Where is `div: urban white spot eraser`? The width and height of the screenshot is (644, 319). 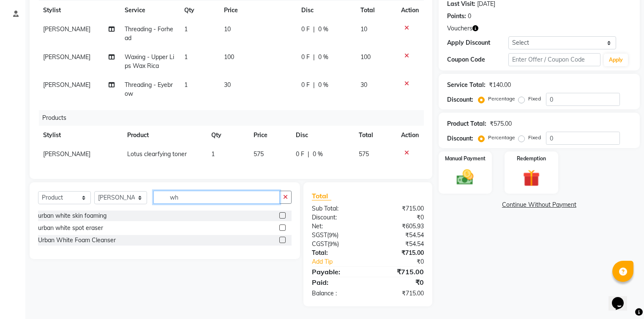 div: urban white spot eraser is located at coordinates (70, 228).